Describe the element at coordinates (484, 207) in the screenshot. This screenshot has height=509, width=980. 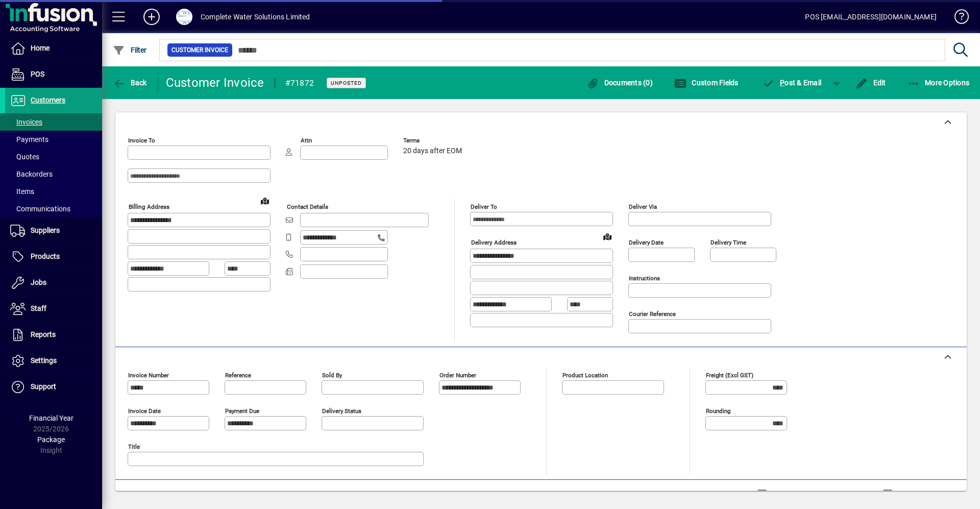
I see `mat-label: Deliver To` at that location.